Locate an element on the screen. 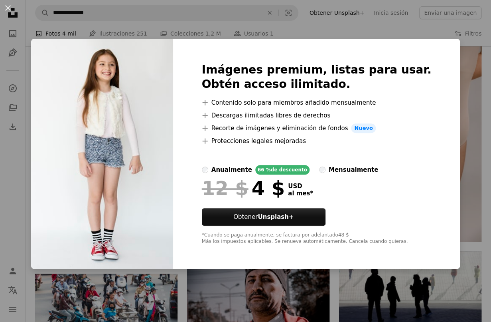 The width and height of the screenshot is (491, 322). span: Nuevo is located at coordinates (363, 128).